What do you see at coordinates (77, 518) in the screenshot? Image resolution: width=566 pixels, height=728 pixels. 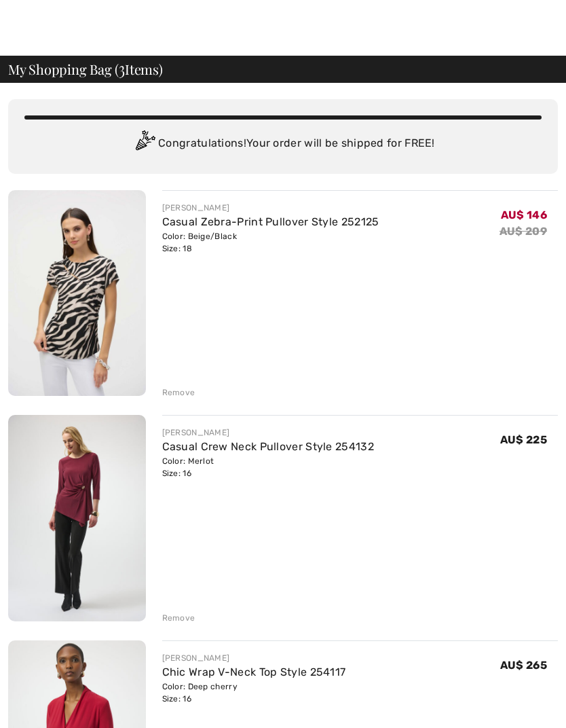 I see `img: Casual Crew Neck Pullover Style 254132` at bounding box center [77, 518].